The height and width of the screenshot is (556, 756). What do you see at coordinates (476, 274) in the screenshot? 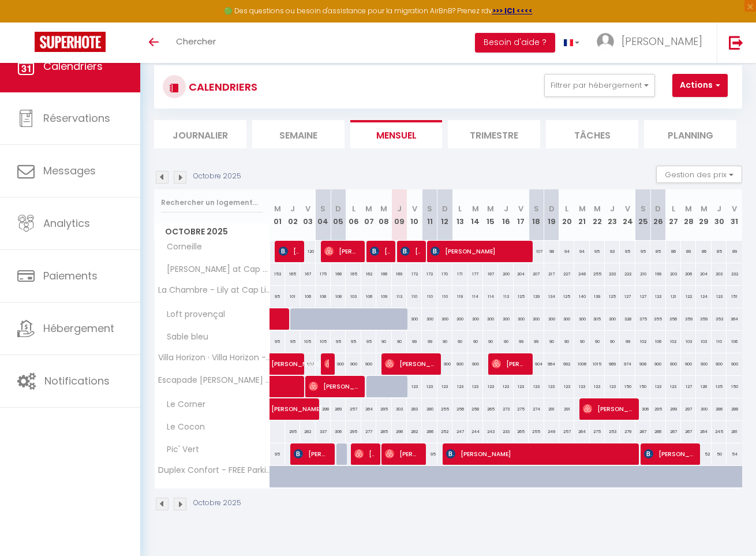
I see `div: 177` at bounding box center [476, 274].